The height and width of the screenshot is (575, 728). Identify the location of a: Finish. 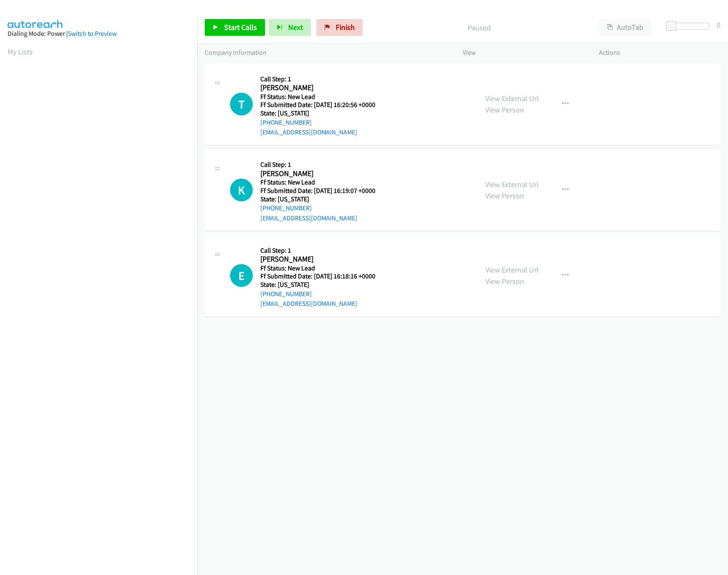
(340, 27).